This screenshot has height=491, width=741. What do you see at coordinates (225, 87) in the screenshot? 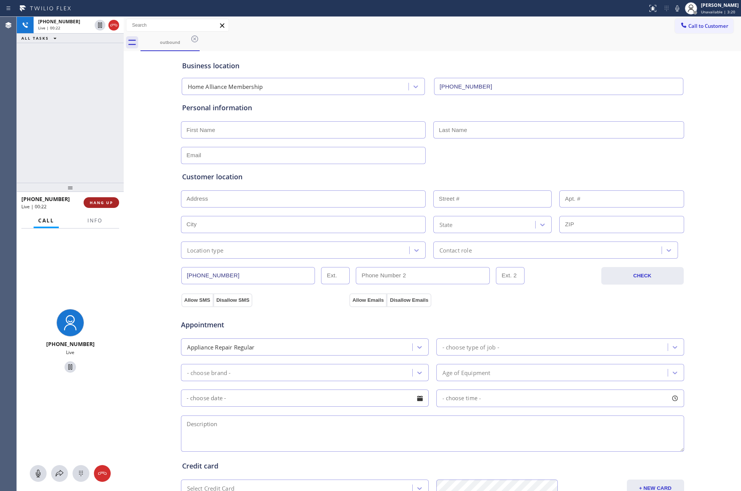
I see `div: Home Alliance Membership` at bounding box center [225, 87].